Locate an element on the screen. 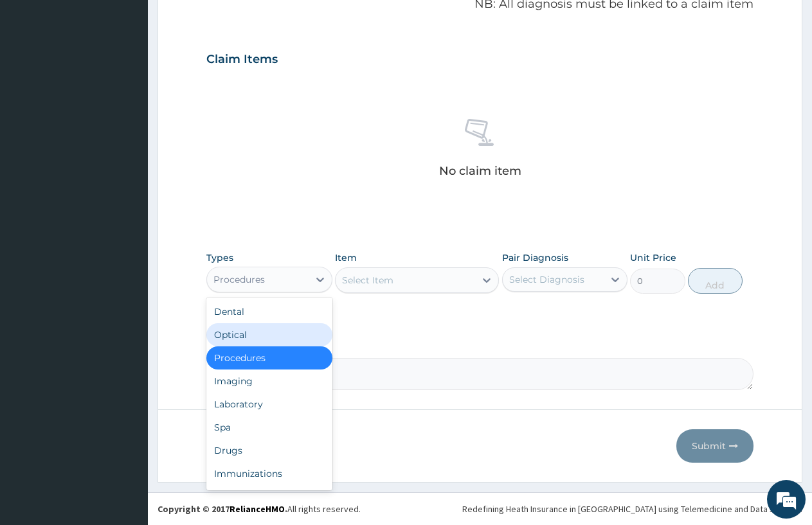 This screenshot has height=525, width=812. div: Select Item is located at coordinates (368, 280).